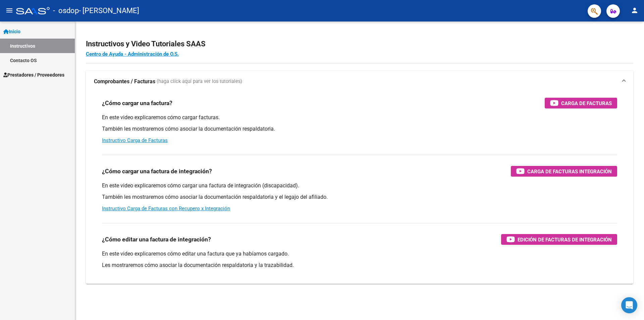 Image resolution: width=644 pixels, height=320 pixels. Describe the element at coordinates (634, 11) in the screenshot. I see `mat-icon: person` at that location.